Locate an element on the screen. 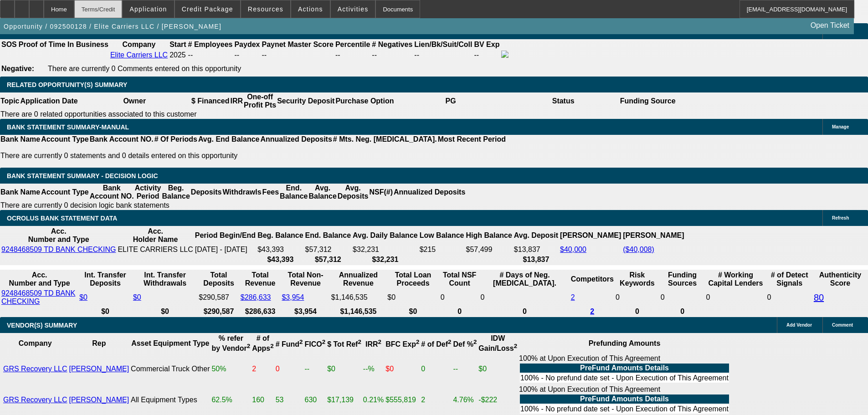 The width and height of the screenshot is (868, 415). b: Rep is located at coordinates (99, 343).